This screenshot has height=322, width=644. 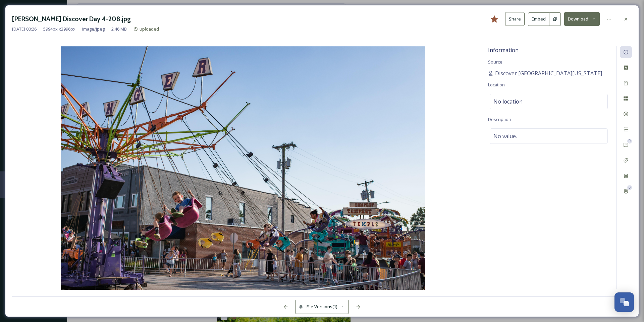 What do you see at coordinates (508, 101) in the screenshot?
I see `span: No location` at bounding box center [508, 101].